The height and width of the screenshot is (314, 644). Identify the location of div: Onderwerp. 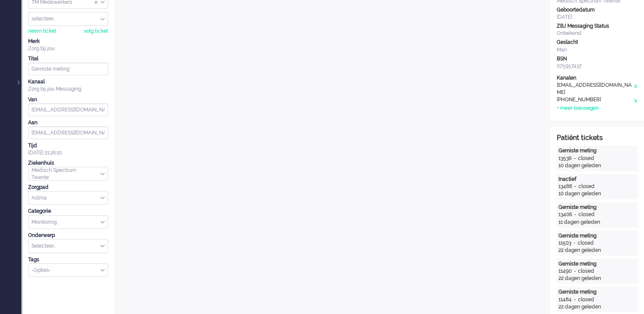
(68, 235).